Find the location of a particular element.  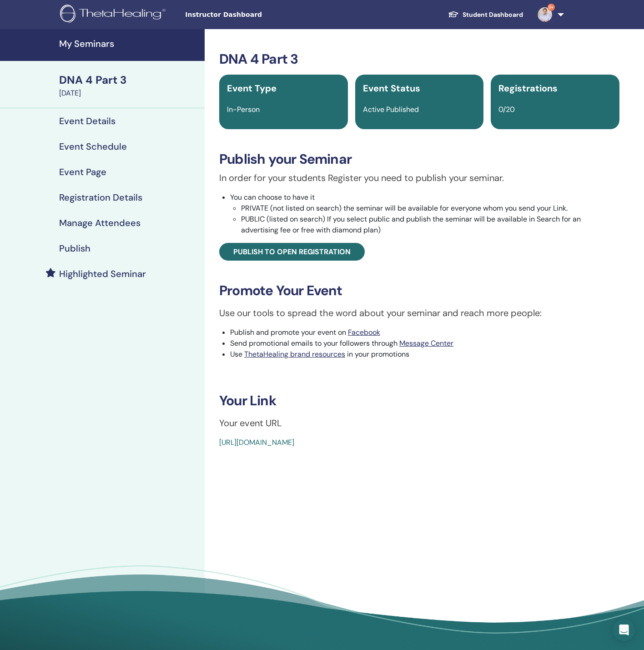

h4: Event Schedule is located at coordinates (92, 147).